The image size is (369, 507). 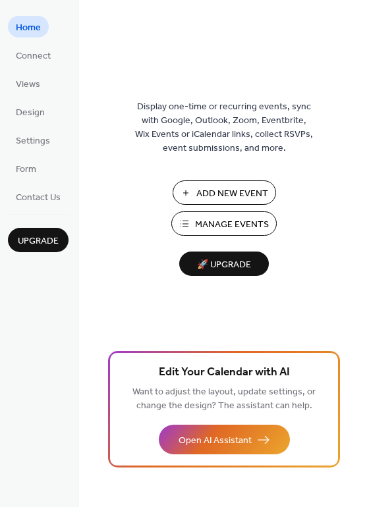 I want to click on a: Home, so click(x=28, y=26).